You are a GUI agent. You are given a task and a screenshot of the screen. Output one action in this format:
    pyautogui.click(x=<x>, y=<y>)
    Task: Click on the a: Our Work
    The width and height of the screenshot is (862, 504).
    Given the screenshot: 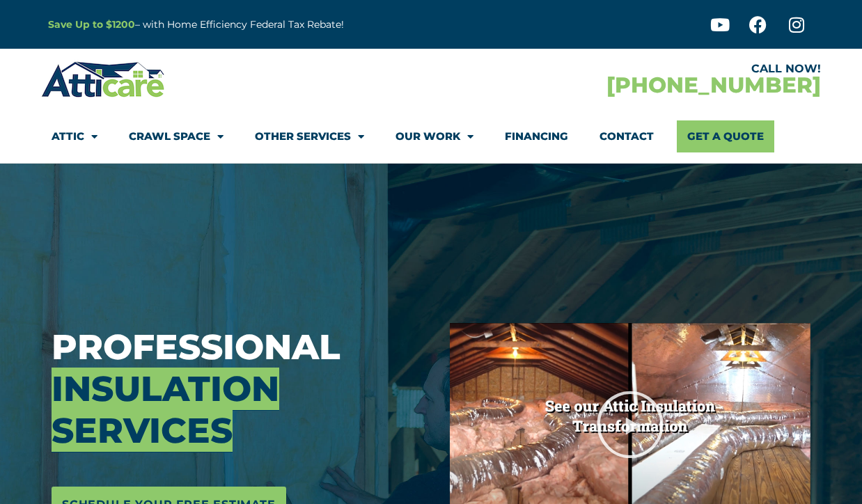 What is the action you would take?
    pyautogui.click(x=434, y=136)
    